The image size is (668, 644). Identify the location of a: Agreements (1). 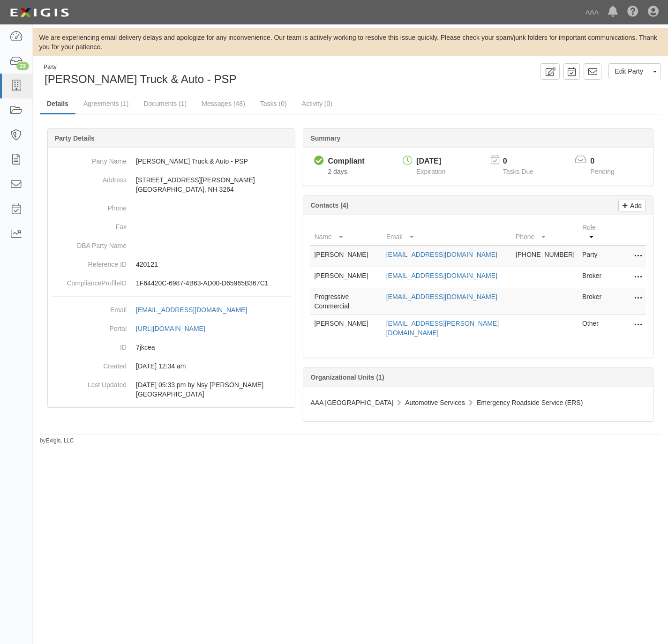
(106, 104).